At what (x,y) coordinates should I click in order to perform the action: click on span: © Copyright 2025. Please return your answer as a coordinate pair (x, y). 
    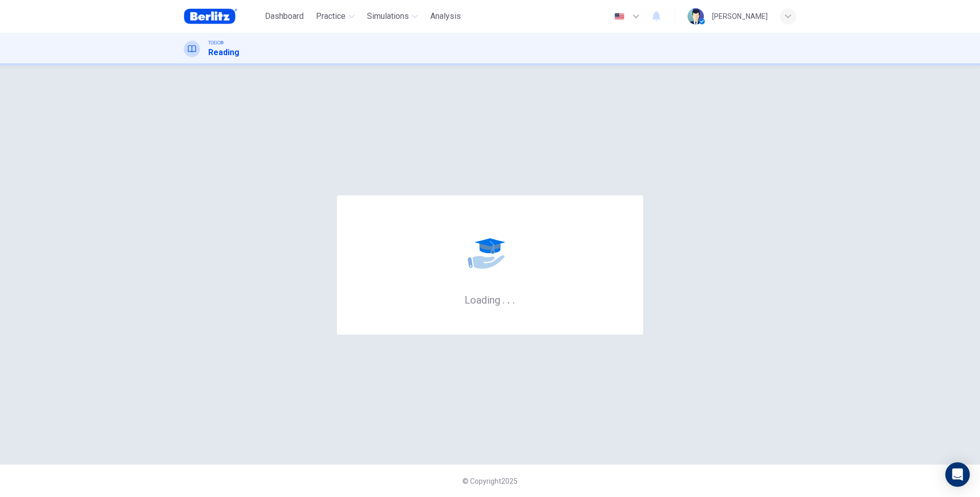
    Looking at the image, I should click on (490, 482).